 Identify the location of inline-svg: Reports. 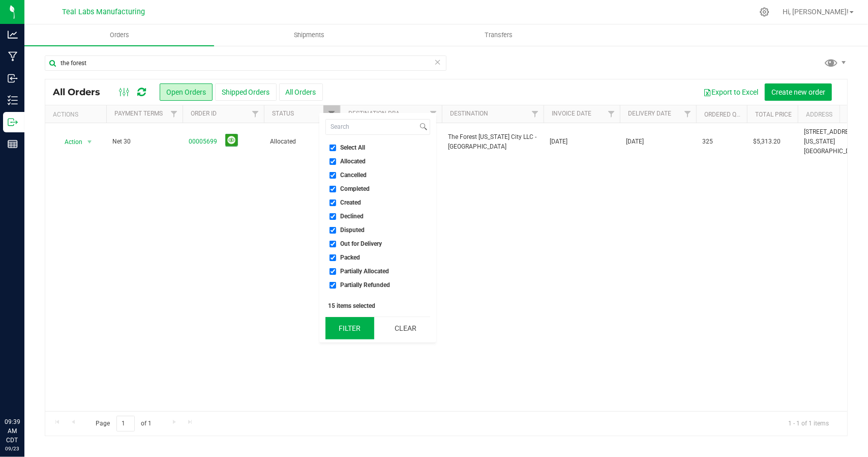
(13, 144).